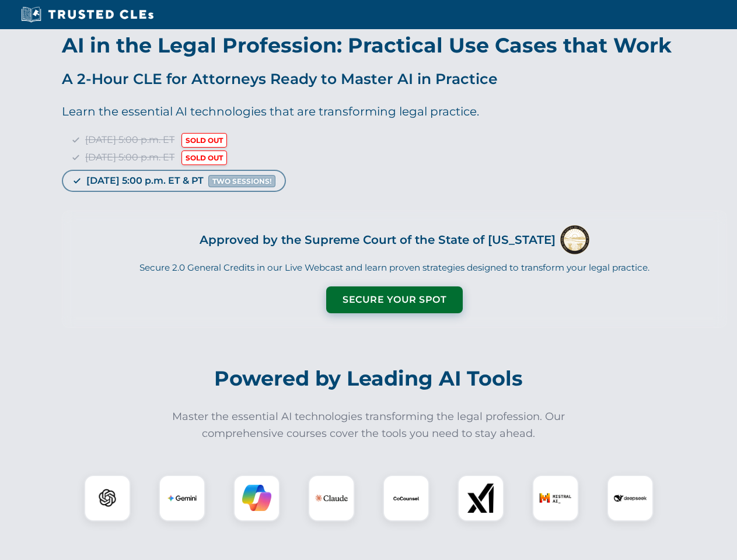 This screenshot has width=737, height=560. I want to click on img: xAI Logo, so click(481, 498).